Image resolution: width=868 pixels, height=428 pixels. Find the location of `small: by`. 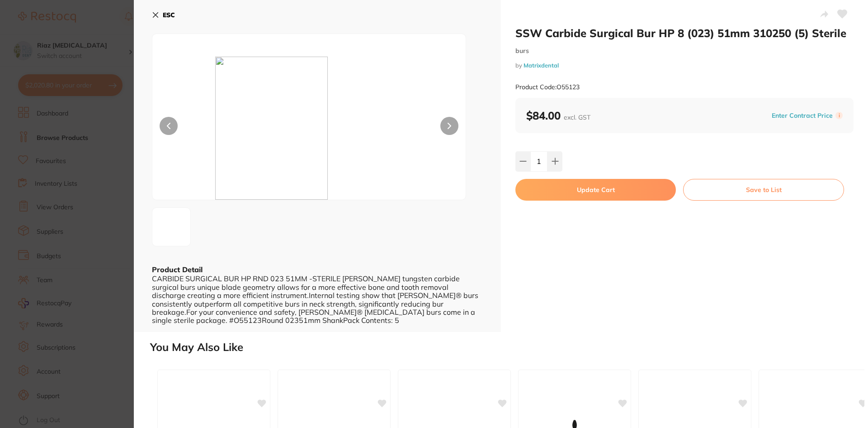

small: by is located at coordinates (685, 65).